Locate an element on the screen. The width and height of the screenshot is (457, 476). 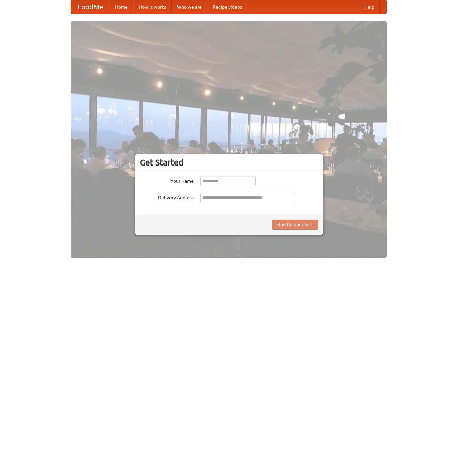
a: Recipe videos is located at coordinates (227, 7).